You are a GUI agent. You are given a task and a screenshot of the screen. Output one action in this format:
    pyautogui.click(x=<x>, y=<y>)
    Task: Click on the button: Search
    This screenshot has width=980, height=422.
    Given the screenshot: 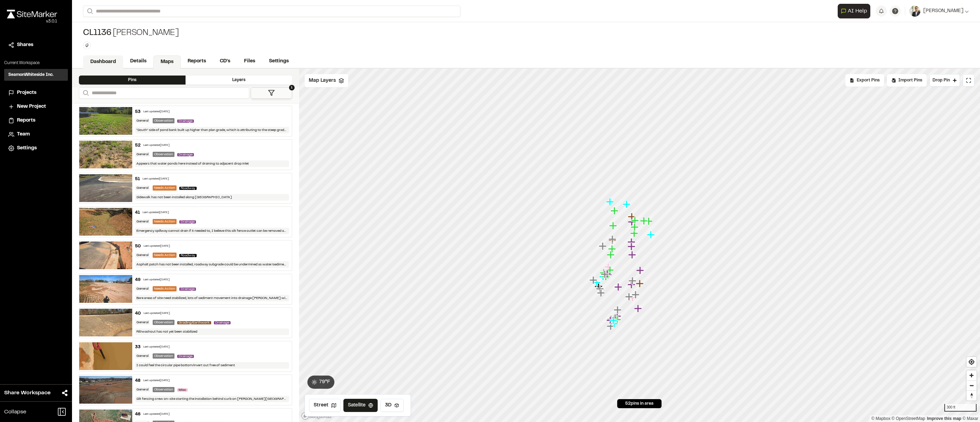 What is the action you would take?
    pyautogui.click(x=86, y=93)
    